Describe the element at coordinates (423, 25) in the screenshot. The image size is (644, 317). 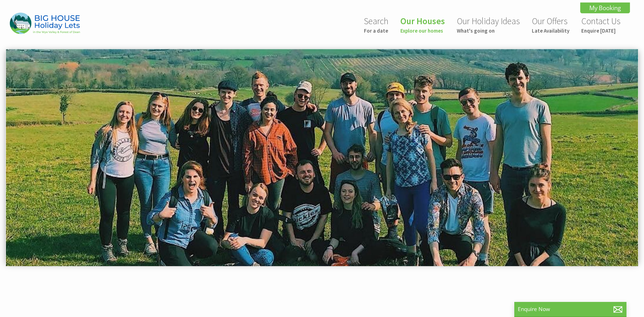
I see `a: Our HousesExplore our homes` at that location.